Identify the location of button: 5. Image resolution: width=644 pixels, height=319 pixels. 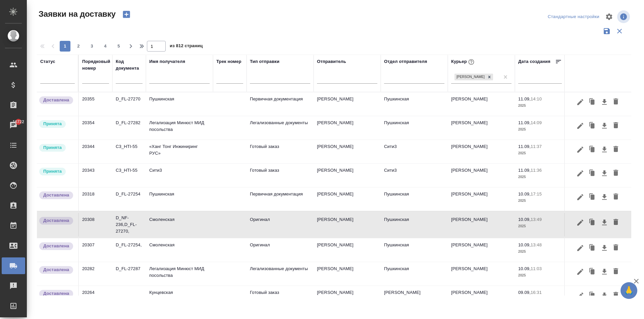
(119, 46).